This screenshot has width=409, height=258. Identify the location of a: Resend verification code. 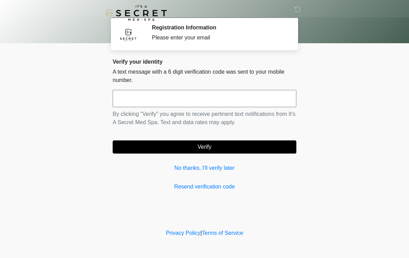
(204, 187).